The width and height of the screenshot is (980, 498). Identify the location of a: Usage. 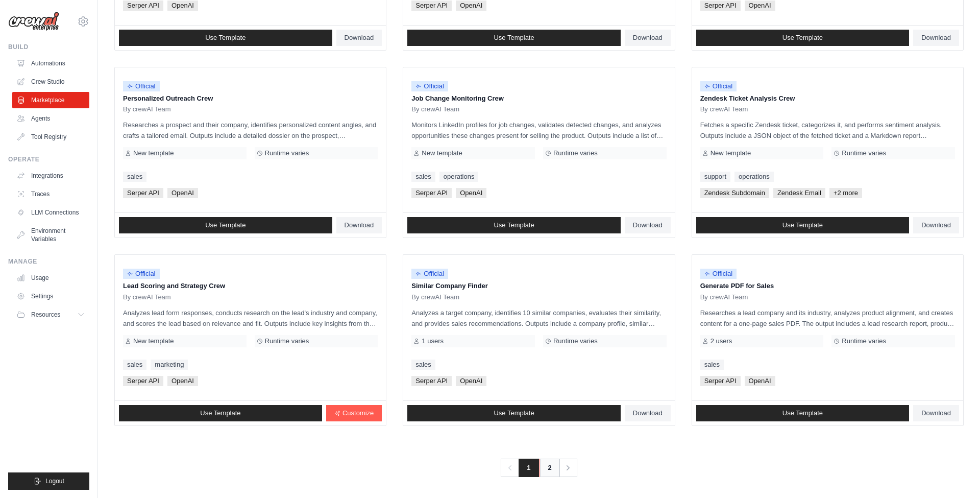
(51, 277).